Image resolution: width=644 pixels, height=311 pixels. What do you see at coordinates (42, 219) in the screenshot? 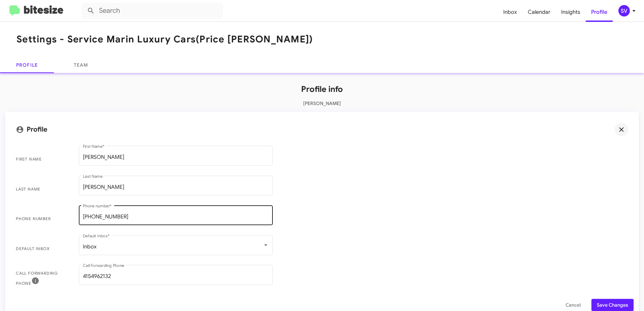
I see `span: Phone number` at bounding box center [42, 219].